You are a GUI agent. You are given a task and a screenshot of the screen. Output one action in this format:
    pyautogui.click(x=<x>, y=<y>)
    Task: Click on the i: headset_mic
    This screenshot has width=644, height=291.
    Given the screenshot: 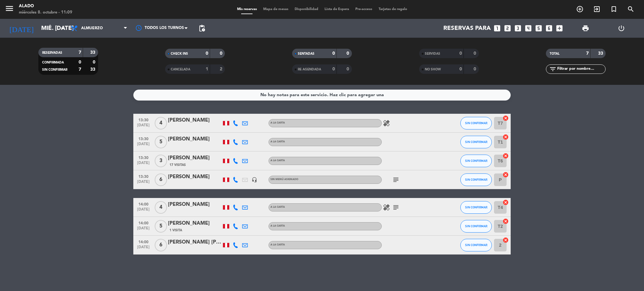 What is the action you would take?
    pyautogui.click(x=254, y=180)
    